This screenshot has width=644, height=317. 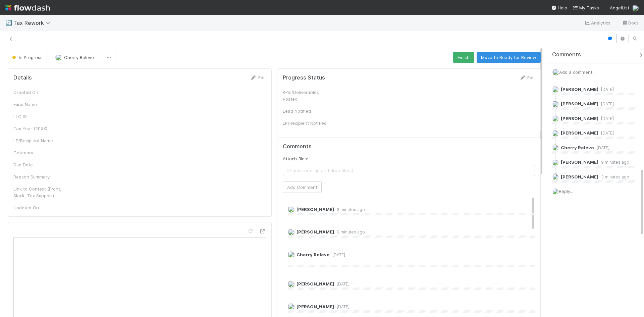 I want to click on div: LLC ID, so click(x=38, y=116).